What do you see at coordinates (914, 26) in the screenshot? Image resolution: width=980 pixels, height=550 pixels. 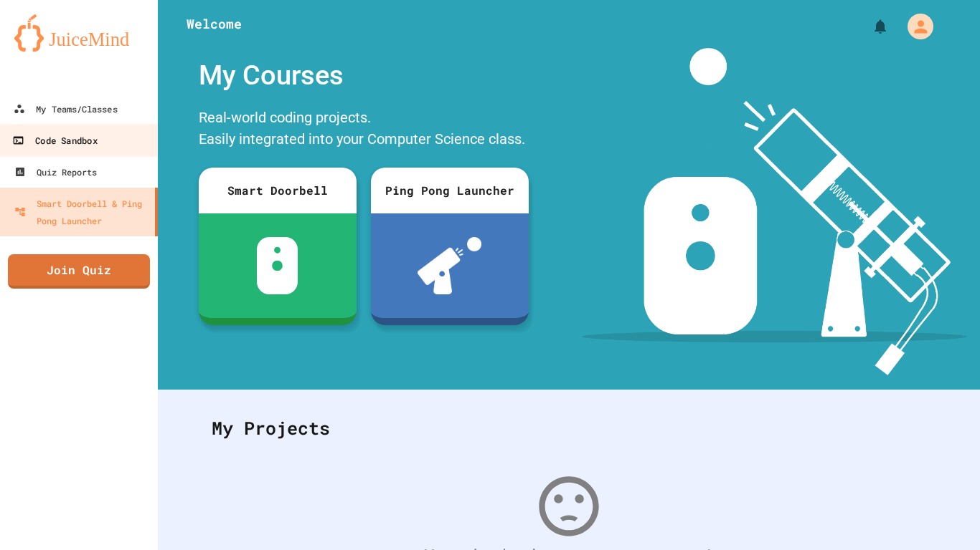 I see `div: My Account` at bounding box center [914, 26].